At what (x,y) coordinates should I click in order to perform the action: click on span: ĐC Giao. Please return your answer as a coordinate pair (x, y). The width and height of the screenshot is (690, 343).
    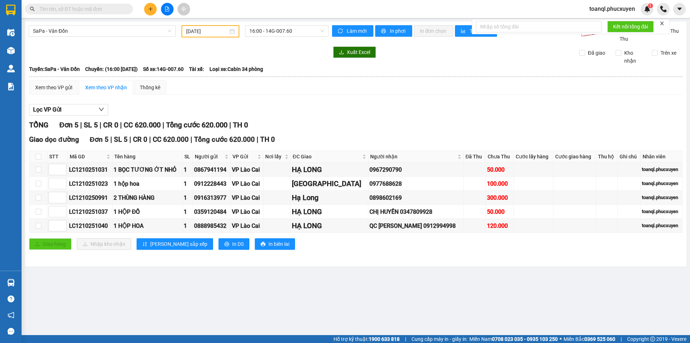
    Looking at the image, I should click on (326, 156).